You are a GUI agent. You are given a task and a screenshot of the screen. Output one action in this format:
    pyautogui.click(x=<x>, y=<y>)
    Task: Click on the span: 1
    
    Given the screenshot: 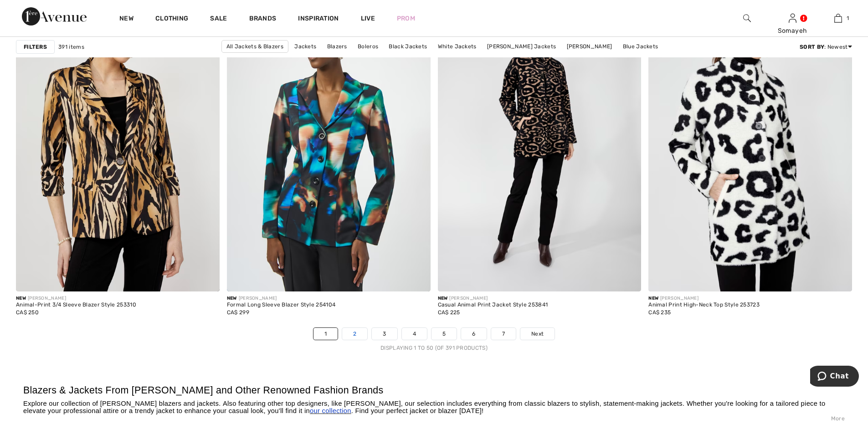 What is the action you would take?
    pyautogui.click(x=847, y=19)
    